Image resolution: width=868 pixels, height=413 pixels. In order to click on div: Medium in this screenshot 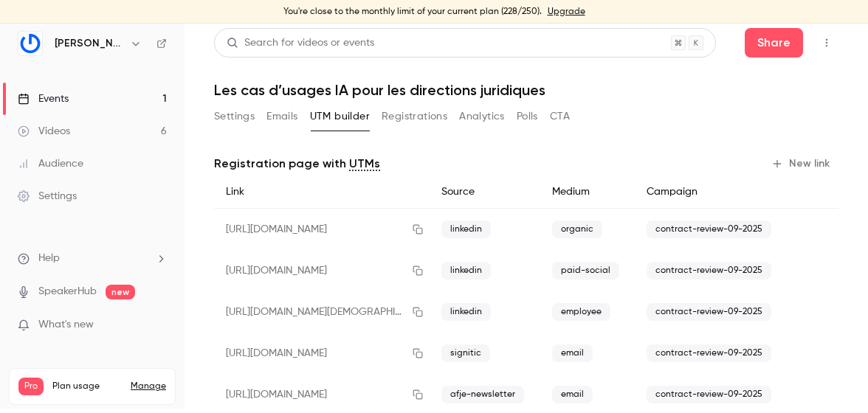, I will do `click(588, 192)`.